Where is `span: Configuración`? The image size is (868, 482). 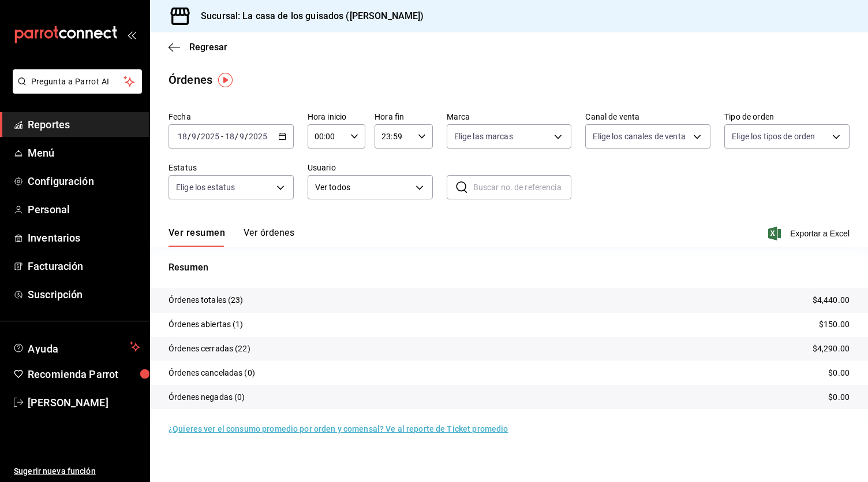 span: Configuración is located at coordinates (84, 181).